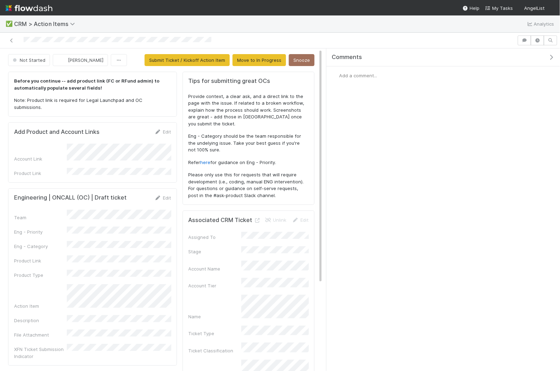 This screenshot has width=560, height=371. Describe the element at coordinates (248, 143) in the screenshot. I see `p: Eng - Category should be the team responsible for the undelying issue. Take your best guess if yo...` at that location.